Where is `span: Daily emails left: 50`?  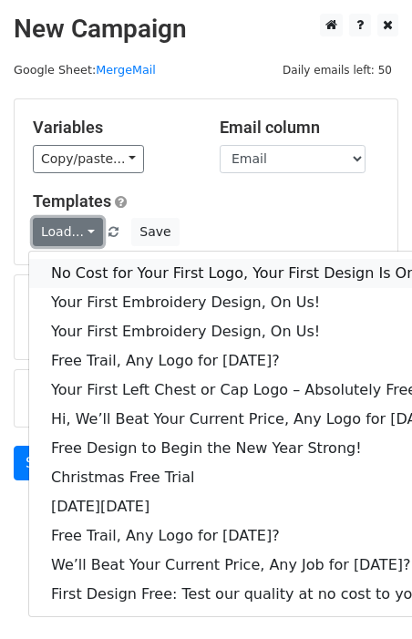
span: Daily emails left: 50 is located at coordinates (337, 70).